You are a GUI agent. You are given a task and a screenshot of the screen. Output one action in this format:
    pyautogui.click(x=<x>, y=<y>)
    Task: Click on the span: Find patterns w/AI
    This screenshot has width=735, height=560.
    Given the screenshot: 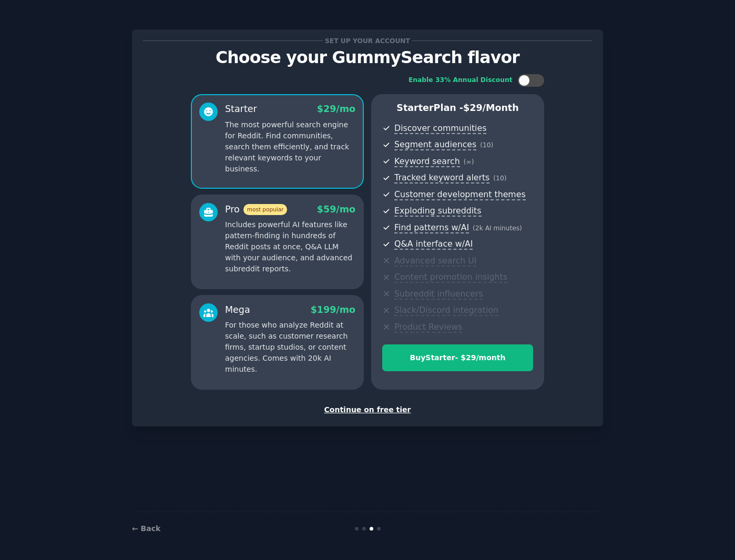 What is the action you would take?
    pyautogui.click(x=431, y=227)
    